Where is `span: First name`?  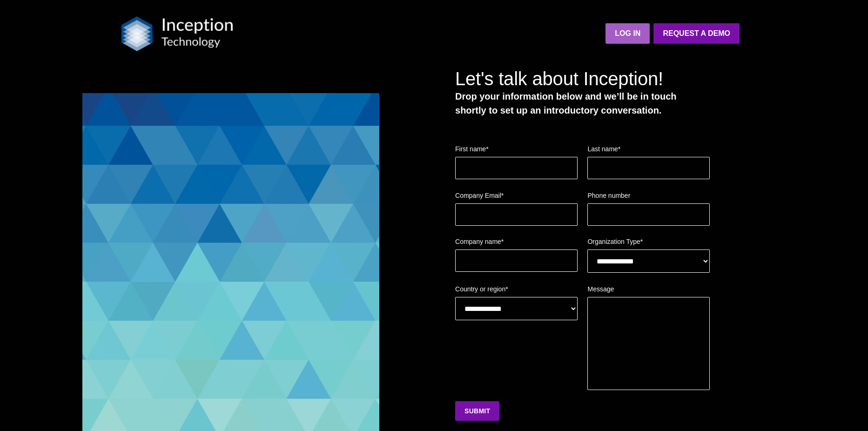 span: First name is located at coordinates (471, 149).